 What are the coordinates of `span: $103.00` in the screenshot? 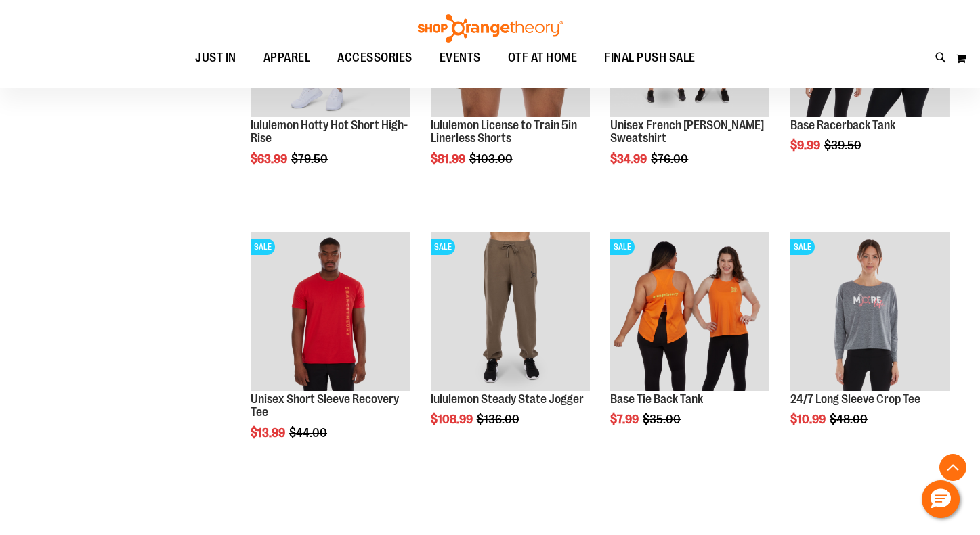 It's located at (491, 159).